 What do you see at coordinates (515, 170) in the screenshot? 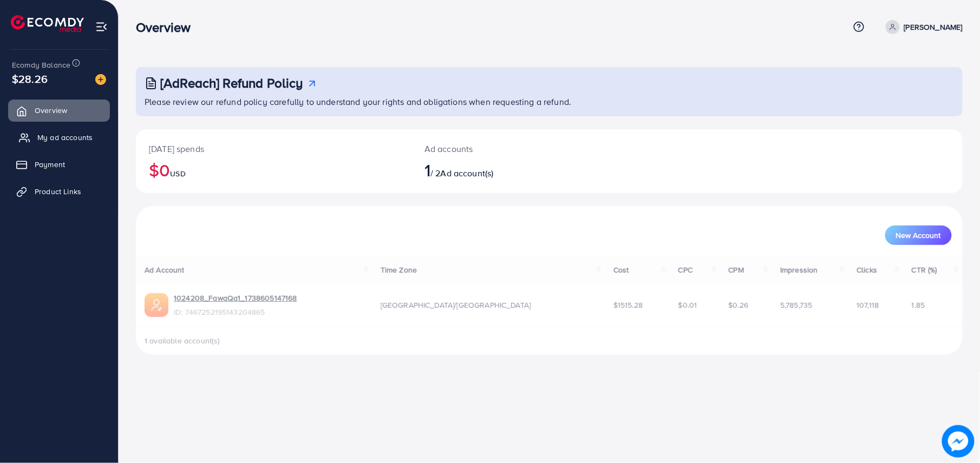
I see `h2: / 2` at bounding box center [515, 170].